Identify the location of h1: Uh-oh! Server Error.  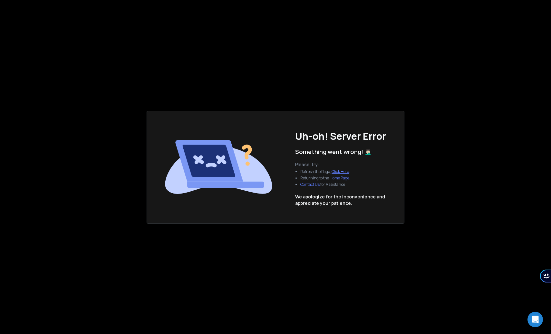
(340, 136).